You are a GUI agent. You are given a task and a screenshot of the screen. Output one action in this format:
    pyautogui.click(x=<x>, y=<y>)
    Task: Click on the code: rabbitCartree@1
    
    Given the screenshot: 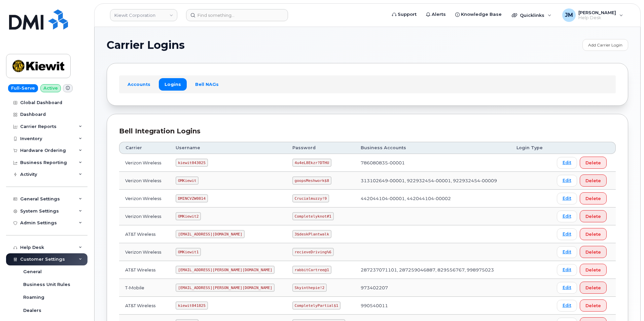 What is the action you would take?
    pyautogui.click(x=312, y=270)
    